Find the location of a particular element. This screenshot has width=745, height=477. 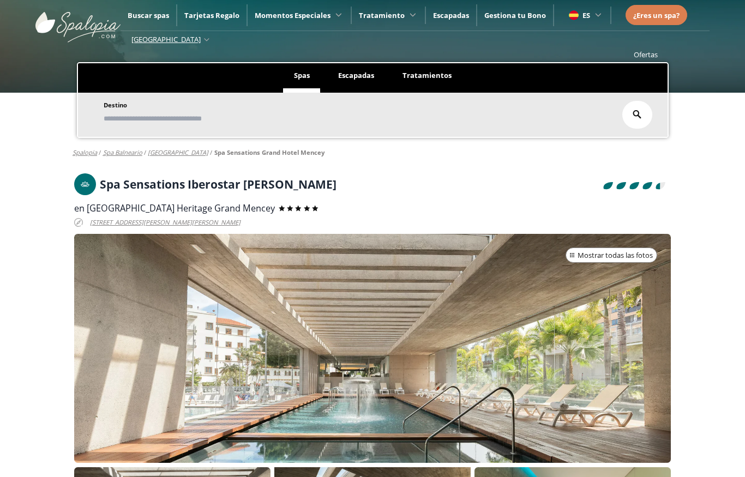

span: ¿Eres un spa? is located at coordinates (656, 15).